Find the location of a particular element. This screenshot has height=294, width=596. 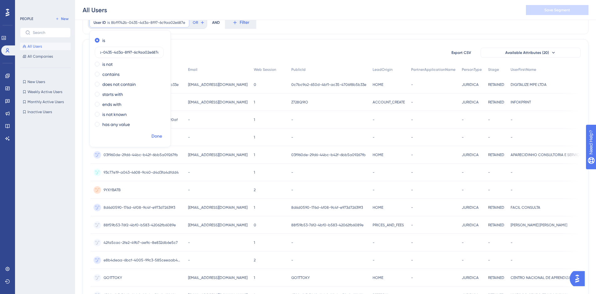

span: UserFirstName is located at coordinates (523, 69).